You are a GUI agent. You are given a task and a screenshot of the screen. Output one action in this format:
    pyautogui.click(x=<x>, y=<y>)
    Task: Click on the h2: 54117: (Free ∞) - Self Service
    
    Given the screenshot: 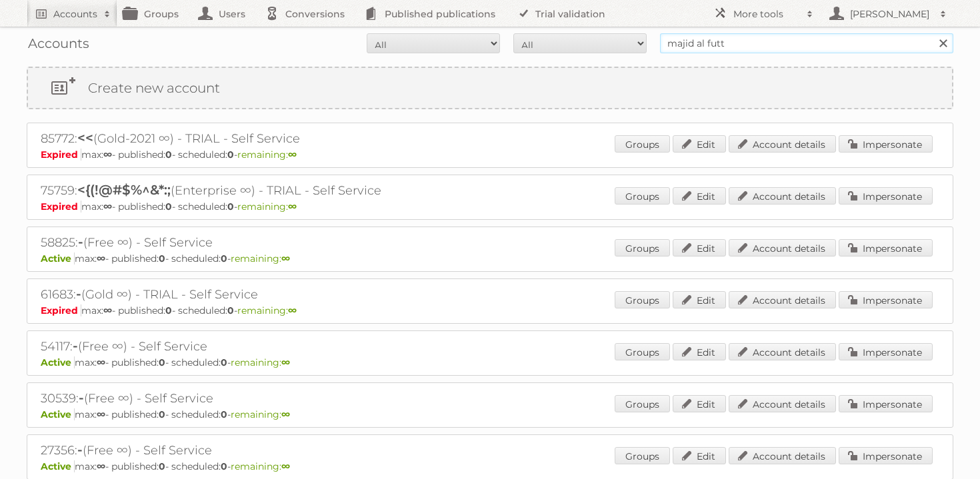 What is the action you would take?
    pyautogui.click(x=273, y=346)
    